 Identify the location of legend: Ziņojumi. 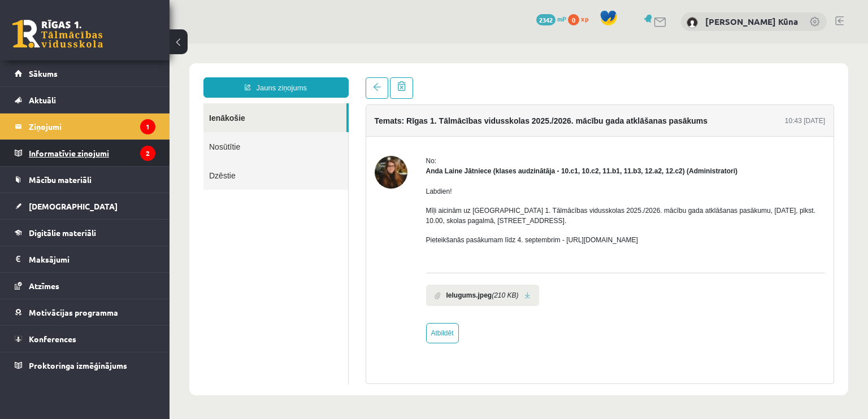
(92, 127).